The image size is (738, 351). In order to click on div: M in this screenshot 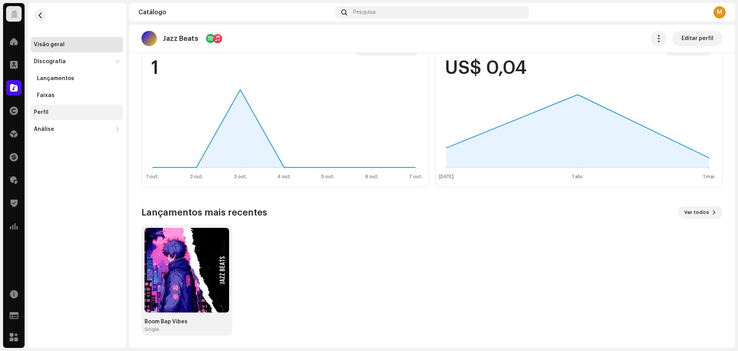, I will do `click(720, 12)`.